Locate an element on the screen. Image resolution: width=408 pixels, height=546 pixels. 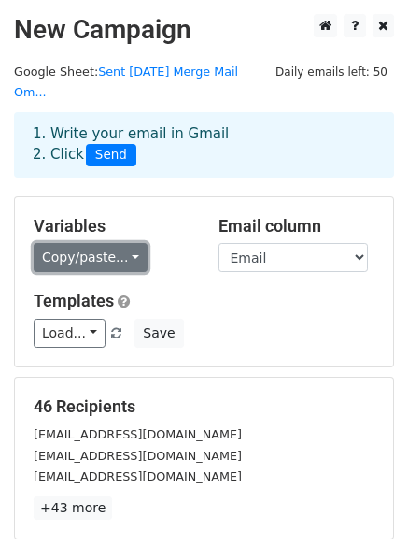
small: Google Sheet: is located at coordinates (126, 82).